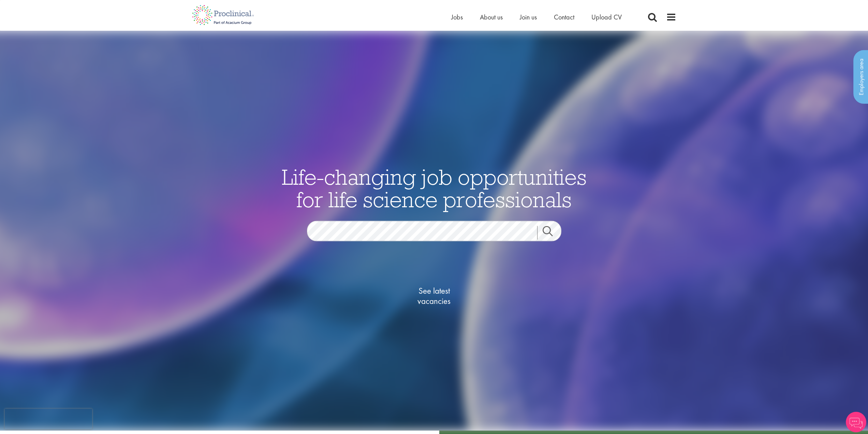 This screenshot has width=868, height=434. What do you see at coordinates (607, 17) in the screenshot?
I see `span: Upload CV` at bounding box center [607, 17].